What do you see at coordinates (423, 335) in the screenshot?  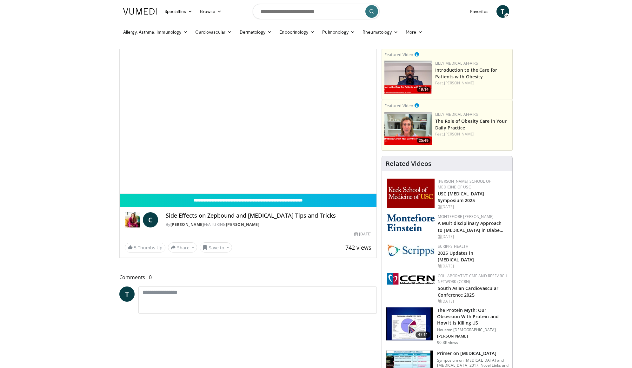 I see `span: 47:11` at bounding box center [423, 335].